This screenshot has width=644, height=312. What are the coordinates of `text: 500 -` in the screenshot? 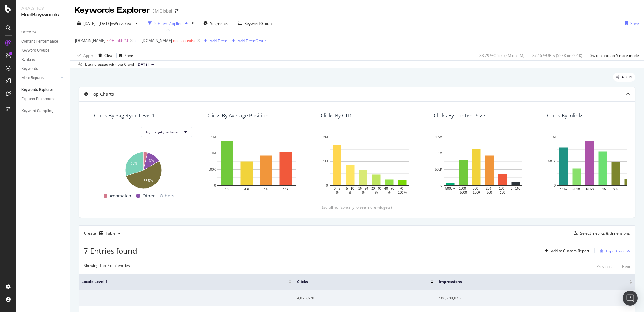 It's located at (476, 188).